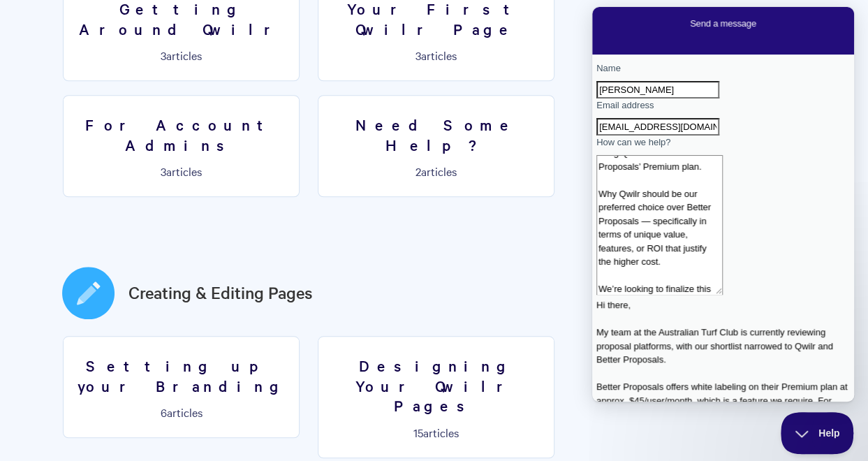  I want to click on h3: Designing Your Qwilr Pages, so click(436, 385).